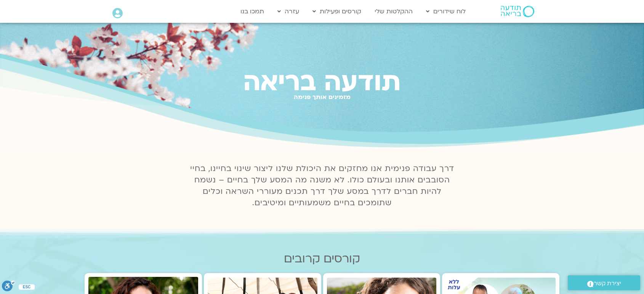 Image resolution: width=644 pixels, height=294 pixels. What do you see at coordinates (288, 12) in the screenshot?
I see `a: עזרה` at bounding box center [288, 12].